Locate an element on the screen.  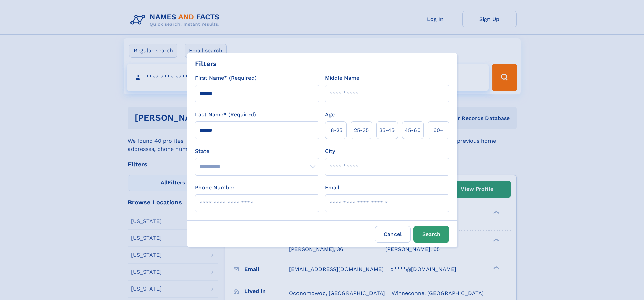
label: Cancel is located at coordinates (393, 234).